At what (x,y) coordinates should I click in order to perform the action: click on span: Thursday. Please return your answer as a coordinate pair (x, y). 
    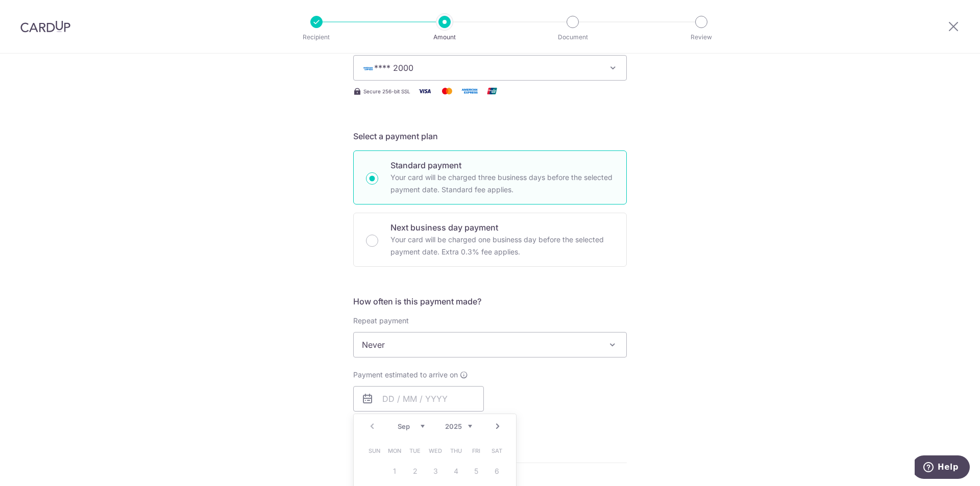
    Looking at the image, I should click on (456, 451).